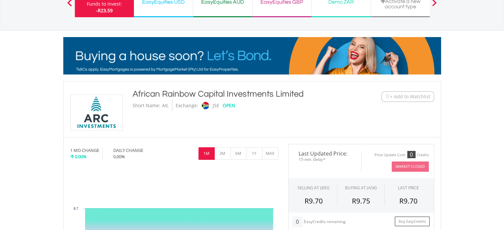  Describe the element at coordinates (238, 154) in the screenshot. I see `button: 6M` at that location.